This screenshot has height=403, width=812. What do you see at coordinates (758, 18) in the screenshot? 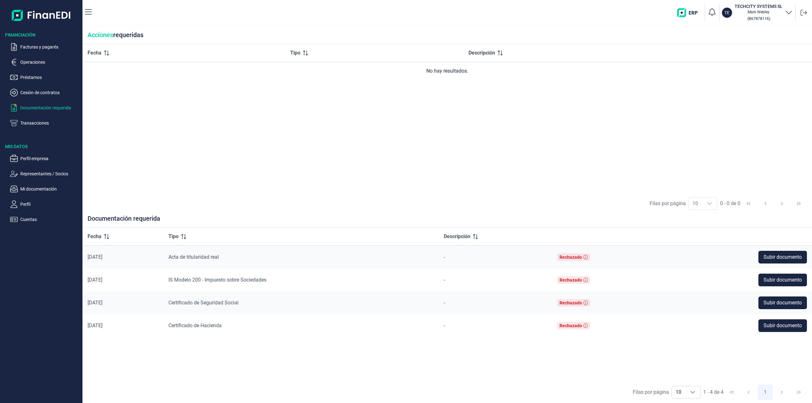
I see `small: Copiar cif` at bounding box center [758, 18].